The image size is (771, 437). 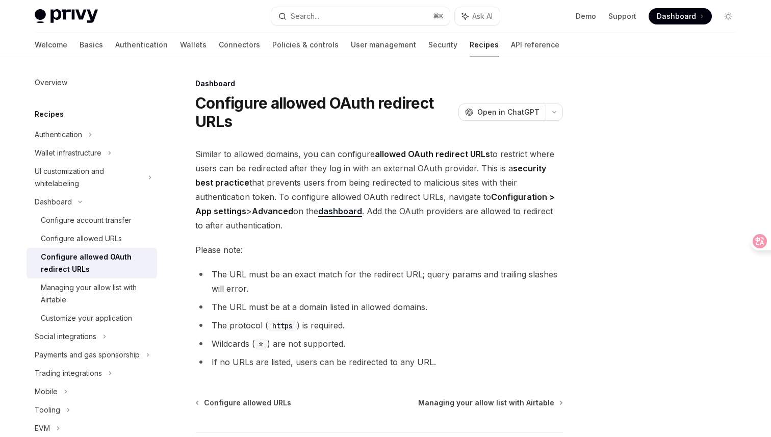 What do you see at coordinates (87, 355) in the screenshot?
I see `div: Payments and gas sponsorship` at bounding box center [87, 355].